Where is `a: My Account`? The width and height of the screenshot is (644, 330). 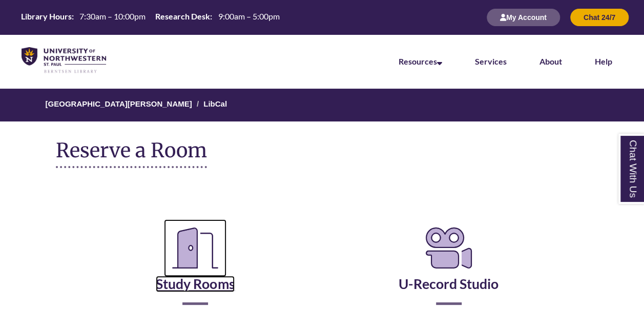
a: My Account is located at coordinates (523, 17).